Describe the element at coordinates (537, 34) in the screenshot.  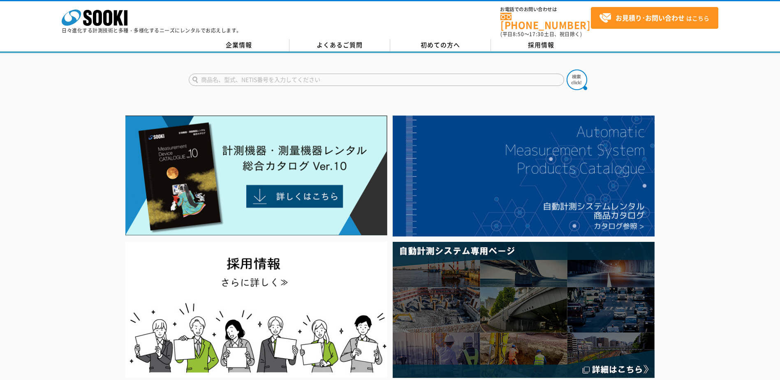
I see `span: 17:30` at that location.